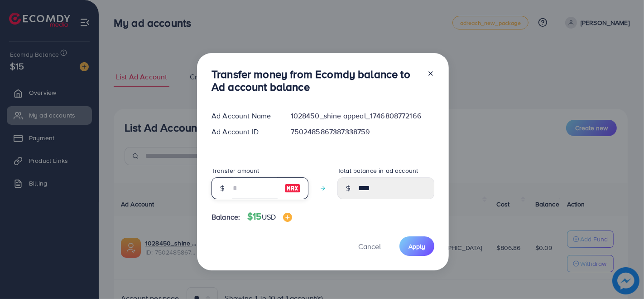 Image resolution: width=644 pixels, height=299 pixels. Describe the element at coordinates (269, 217) in the screenshot. I see `span: USD` at that location.